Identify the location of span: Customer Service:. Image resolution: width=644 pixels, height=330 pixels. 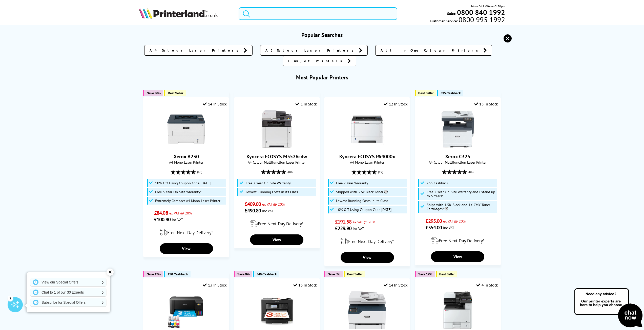
(468, 20).